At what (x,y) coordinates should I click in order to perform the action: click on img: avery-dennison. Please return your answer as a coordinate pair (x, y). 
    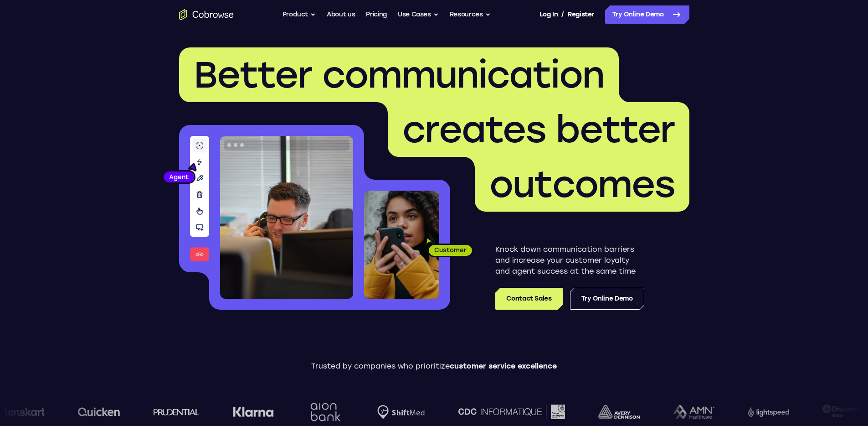
    Looking at the image, I should click on (618, 412).